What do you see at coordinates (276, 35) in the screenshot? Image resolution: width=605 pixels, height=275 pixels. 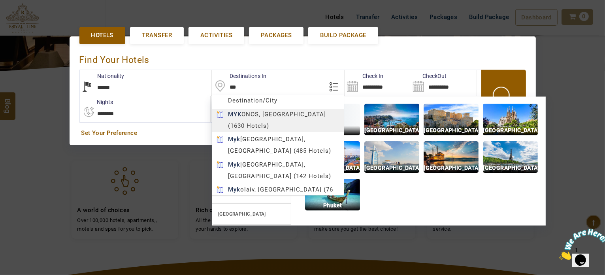 I see `span: Packages` at bounding box center [276, 35].